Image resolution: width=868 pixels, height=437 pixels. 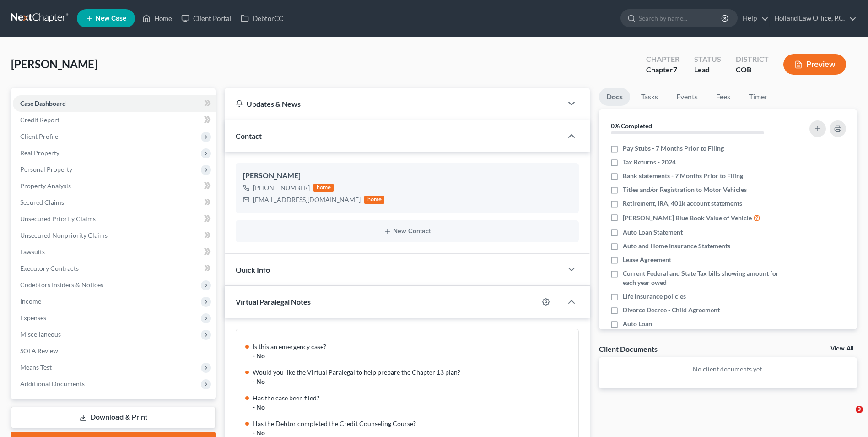 What do you see at coordinates (407, 232) in the screenshot?
I see `button: New Contact` at bounding box center [407, 232].